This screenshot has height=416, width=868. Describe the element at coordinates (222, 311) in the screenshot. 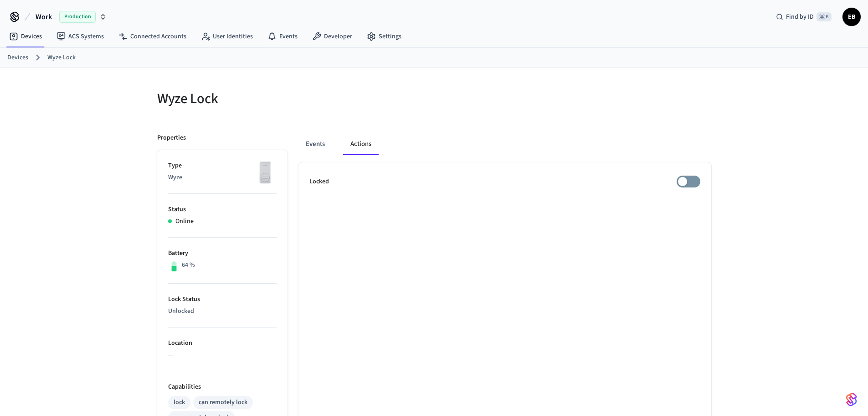

I see `p: Unlocked` at that location.